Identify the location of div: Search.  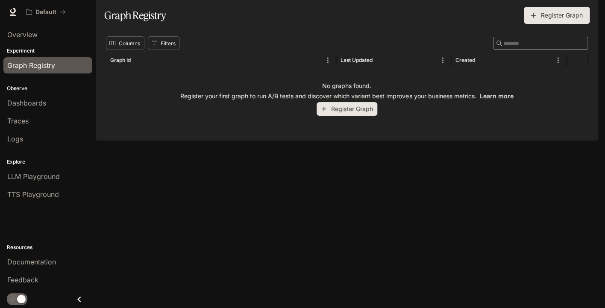
(540, 43).